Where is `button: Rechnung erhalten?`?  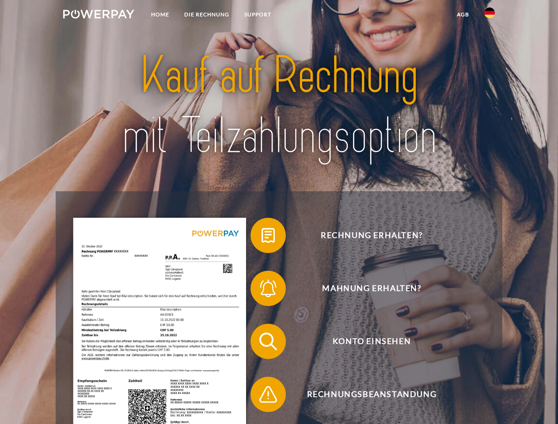 button: Rechnung erhalten? is located at coordinates (365, 235).